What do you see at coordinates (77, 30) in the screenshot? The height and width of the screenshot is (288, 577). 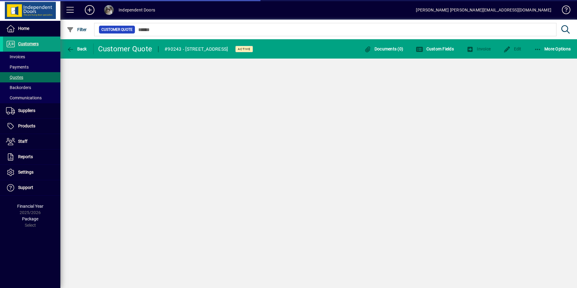 I see `span: Filter` at bounding box center [77, 30].